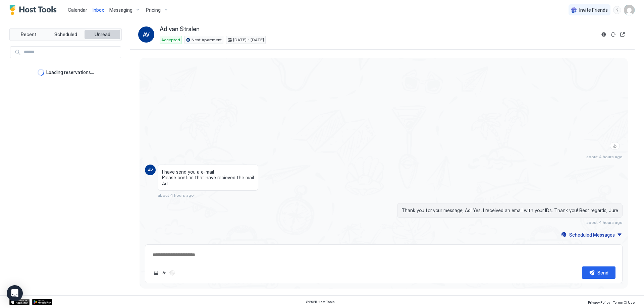 The width and height of the screenshot is (644, 308). I want to click on a: Privacy Policy, so click(599, 301).